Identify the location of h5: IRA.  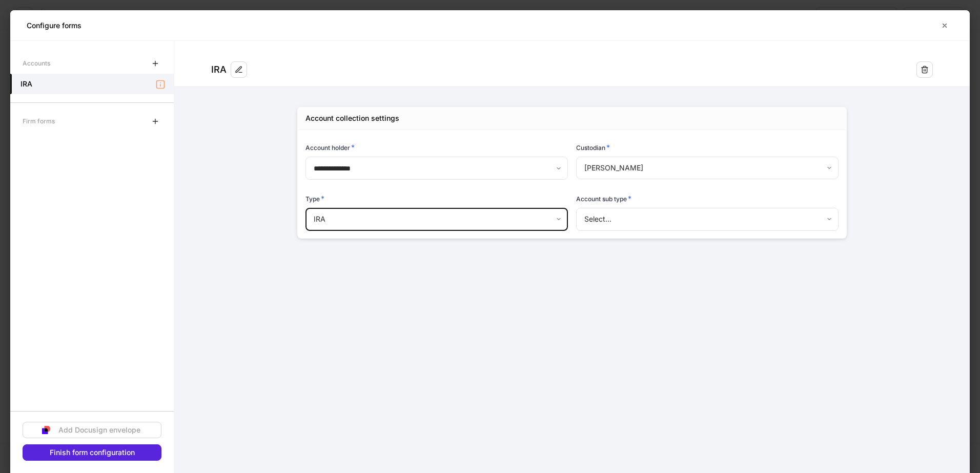
(26, 84).